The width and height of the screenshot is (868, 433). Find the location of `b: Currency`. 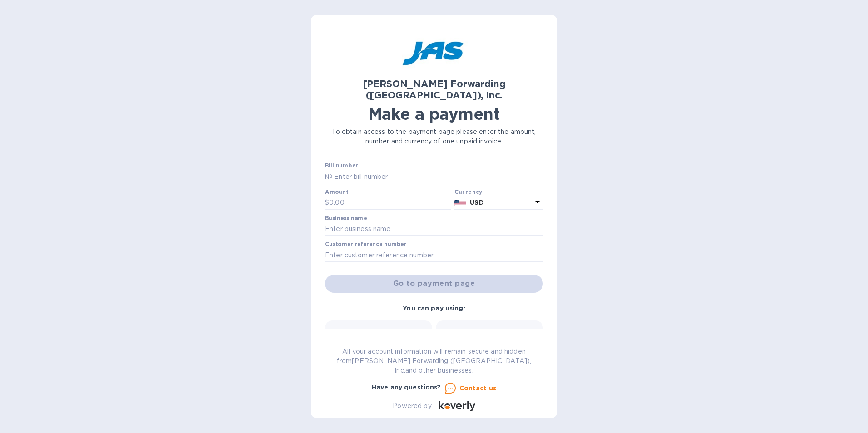

b: Currency is located at coordinates (469, 192).